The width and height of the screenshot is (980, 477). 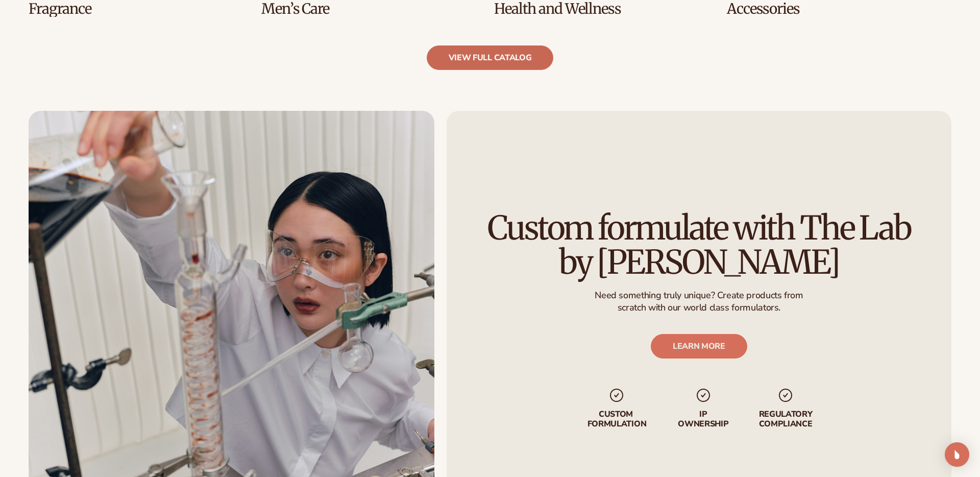 What do you see at coordinates (698, 346) in the screenshot?
I see `a: LEARN MORE` at bounding box center [698, 346].